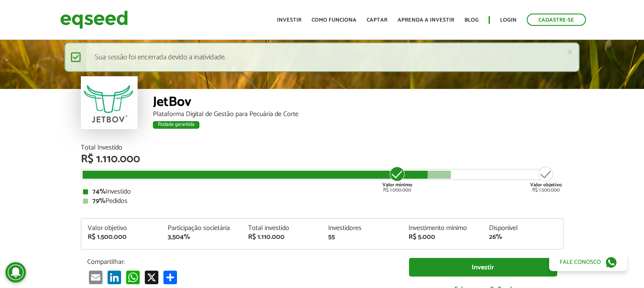 This screenshot has width=644, height=288. I want to click on div: Pedidos, so click(322, 201).